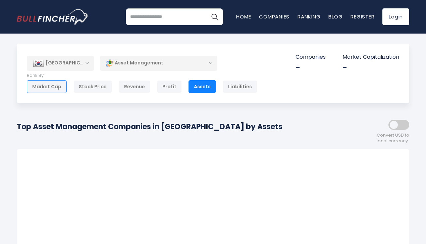  Describe the element at coordinates (274, 16) in the screenshot. I see `a: Companies` at that location.